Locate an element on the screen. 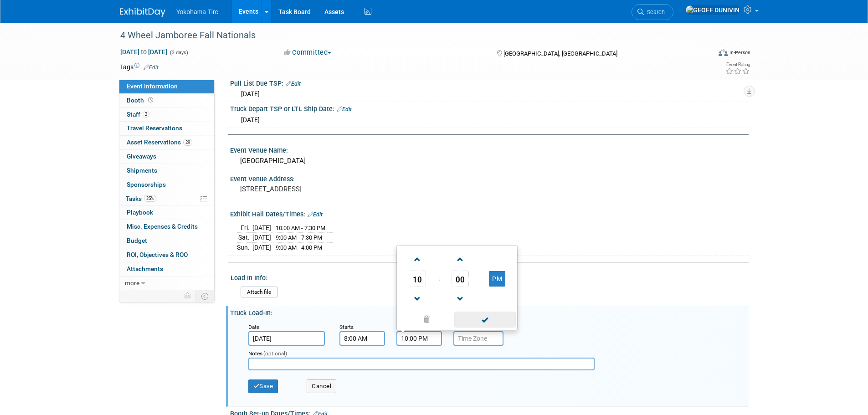  span: Budget is located at coordinates (137, 241).